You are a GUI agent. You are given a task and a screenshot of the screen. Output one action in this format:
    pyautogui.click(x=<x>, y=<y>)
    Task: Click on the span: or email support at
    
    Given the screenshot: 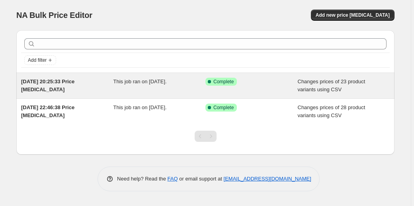 What is the action you would take?
    pyautogui.click(x=200, y=178)
    